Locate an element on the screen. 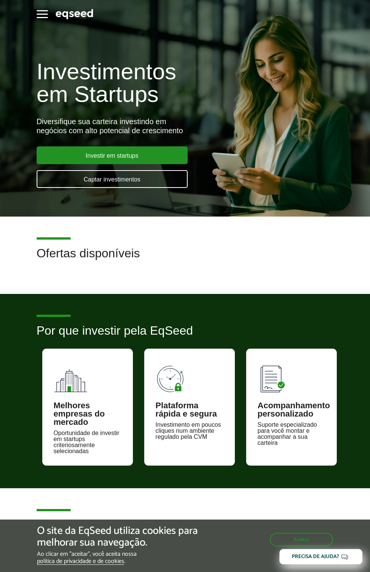 The width and height of the screenshot is (370, 572). a: política de privacidade e de cookies is located at coordinates (80, 561).